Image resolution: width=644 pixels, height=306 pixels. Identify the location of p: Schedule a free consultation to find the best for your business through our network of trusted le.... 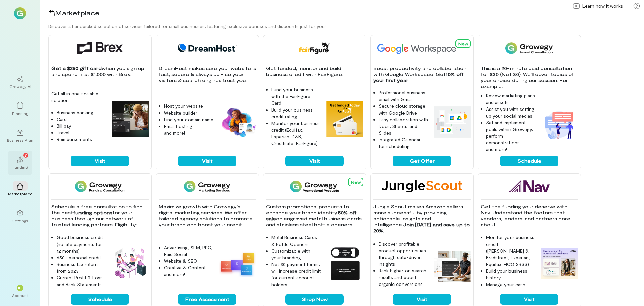
(100, 216).